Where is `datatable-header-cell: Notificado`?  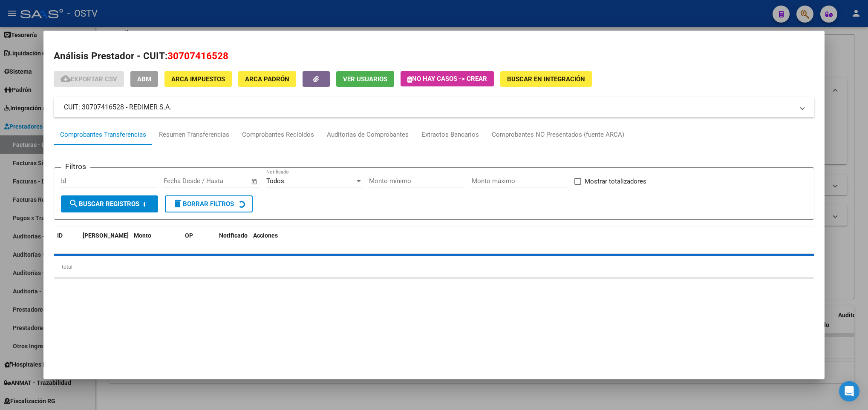 datatable-header-cell: Notificado is located at coordinates (233, 241).